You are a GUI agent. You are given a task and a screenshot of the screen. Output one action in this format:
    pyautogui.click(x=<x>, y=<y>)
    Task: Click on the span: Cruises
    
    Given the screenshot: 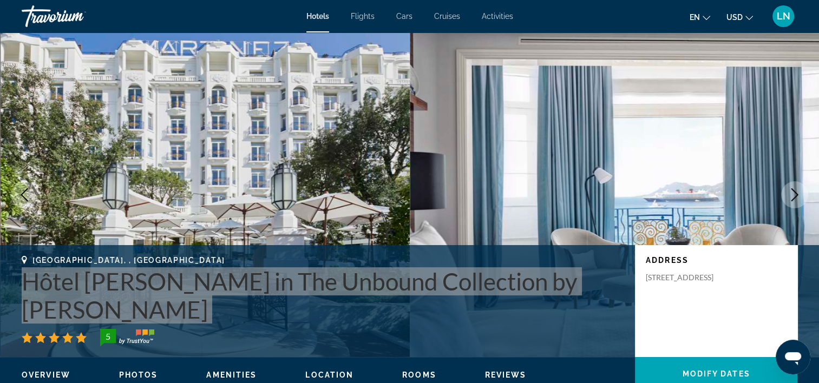 What is the action you would take?
    pyautogui.click(x=447, y=16)
    